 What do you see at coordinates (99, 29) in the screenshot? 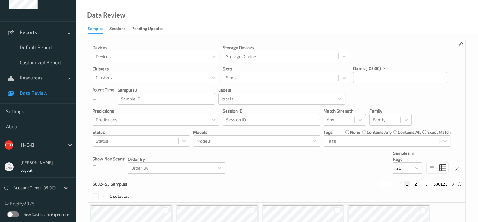
I see `a: Samples` at bounding box center [99, 29].